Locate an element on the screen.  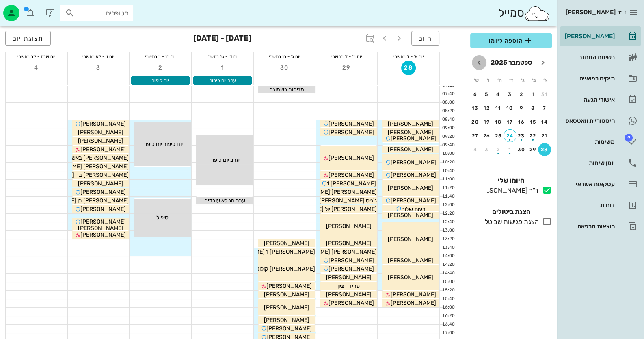
div: 22 is located at coordinates (533, 136).